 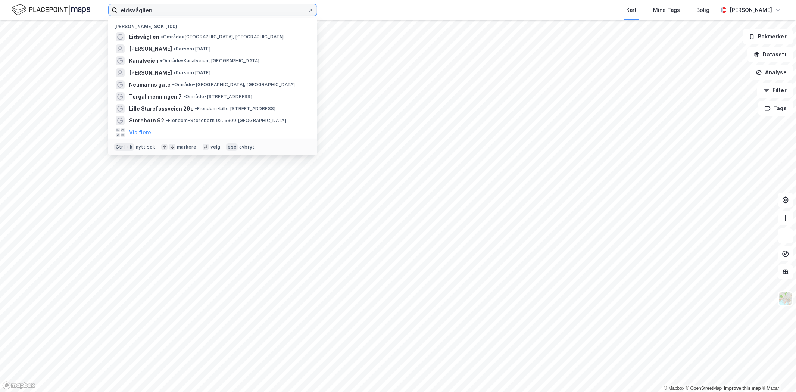 What do you see at coordinates (775, 90) in the screenshot?
I see `button: Filter` at bounding box center [775, 90].